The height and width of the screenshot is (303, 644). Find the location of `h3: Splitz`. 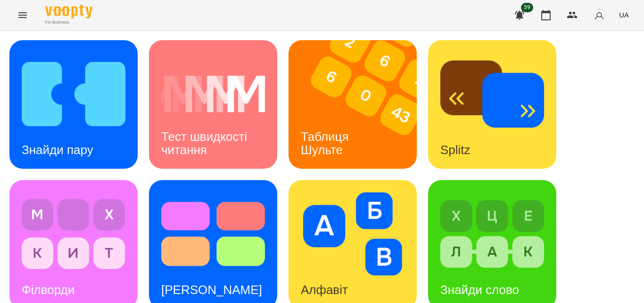

h3: Splitz is located at coordinates (456, 150).